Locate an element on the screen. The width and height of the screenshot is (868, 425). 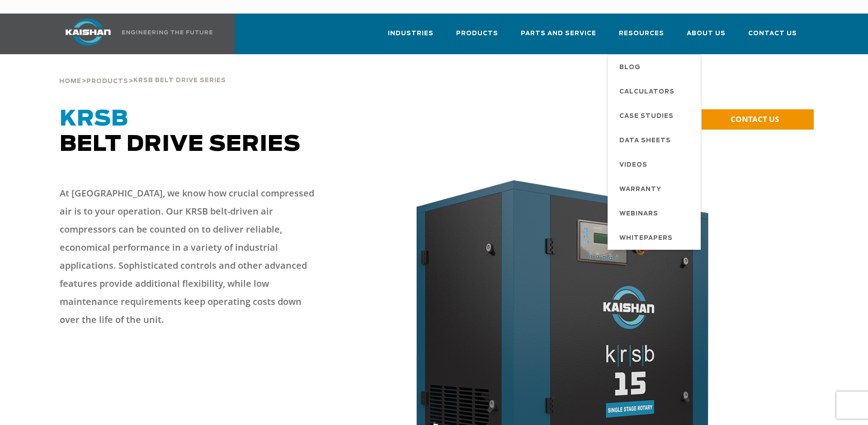
img: kaishan logo is located at coordinates (88, 32).